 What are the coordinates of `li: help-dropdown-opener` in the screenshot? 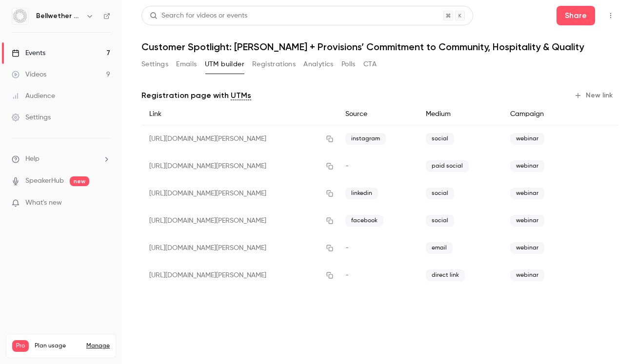 It's located at (61, 159).